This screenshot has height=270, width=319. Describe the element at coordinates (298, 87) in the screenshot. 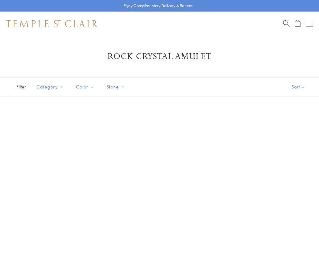

I see `button: Show sort by` at that location.